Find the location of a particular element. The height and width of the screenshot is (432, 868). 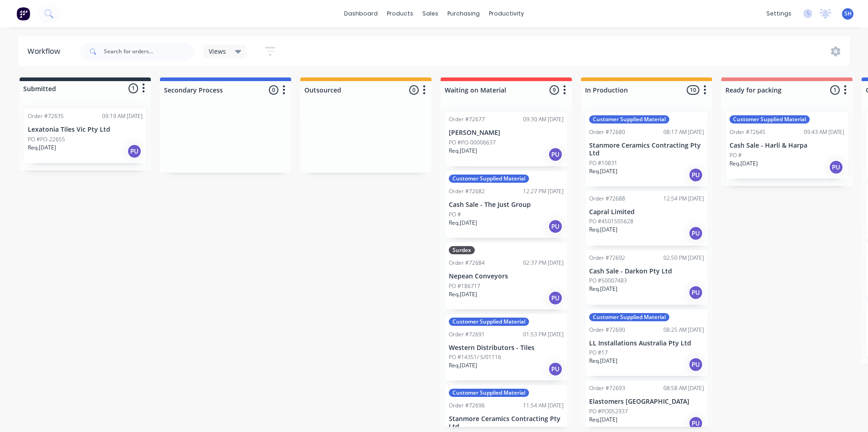

p: LL Installations Australia Pty Ltd is located at coordinates (647, 343).